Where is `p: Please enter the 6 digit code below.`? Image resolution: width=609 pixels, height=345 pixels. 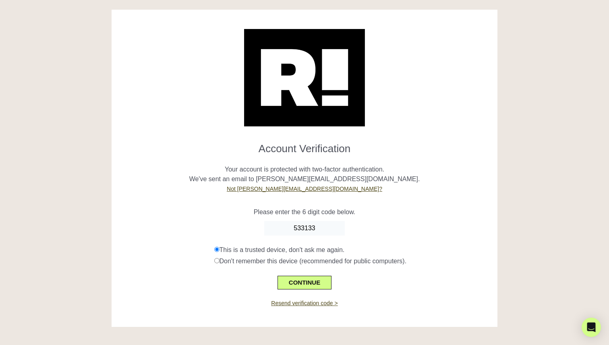 p: Please enter the 6 digit code below. is located at coordinates (305, 212).